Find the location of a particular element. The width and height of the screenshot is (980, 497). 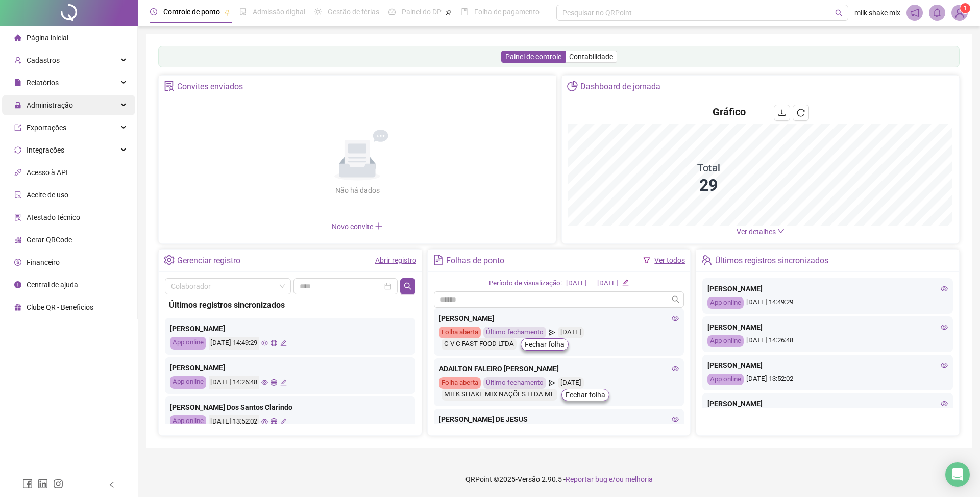

sup: Atualize o seu contato no menu Meus Dados is located at coordinates (966, 8).